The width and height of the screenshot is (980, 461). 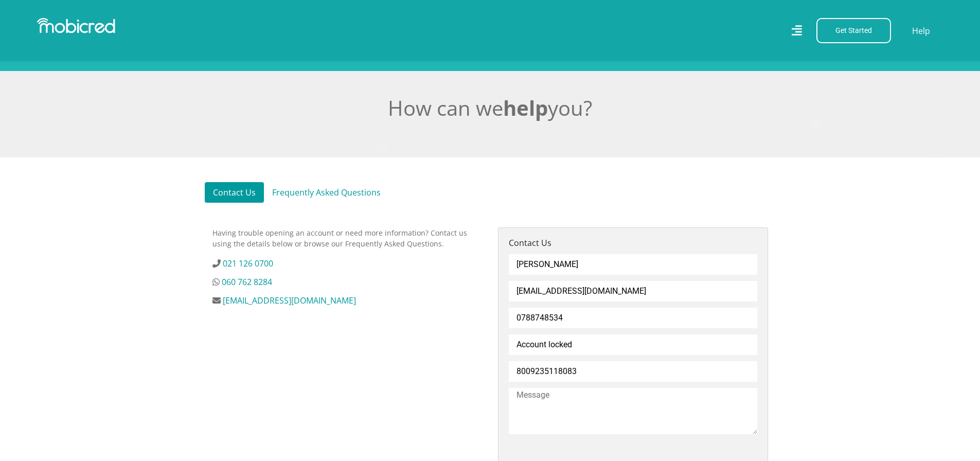 I want to click on input: Contact Number, so click(x=633, y=318).